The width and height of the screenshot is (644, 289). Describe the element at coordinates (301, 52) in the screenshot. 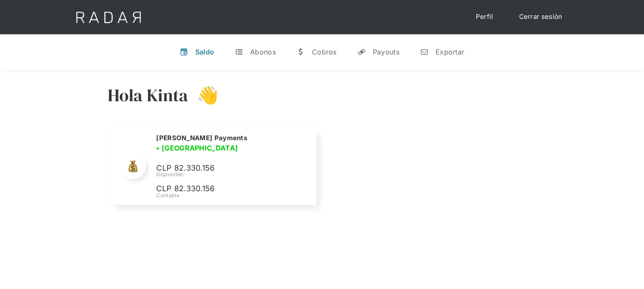

I see `div: w` at that location.